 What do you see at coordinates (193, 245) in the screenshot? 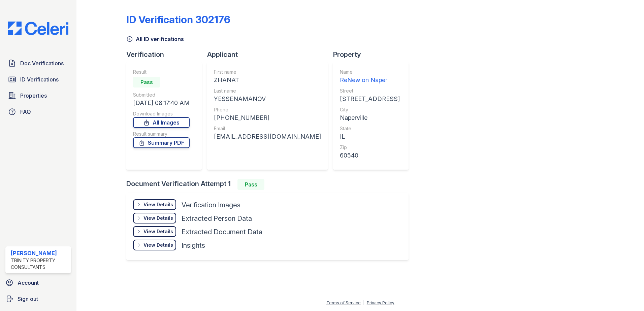
I see `div: Insights` at bounding box center [193, 245].